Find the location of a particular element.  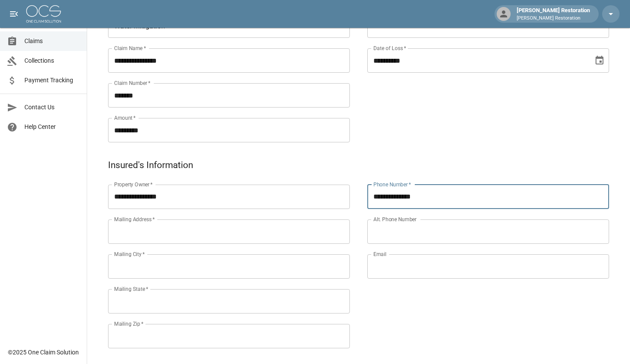

label: Alt. Phone Number is located at coordinates (395, 219).